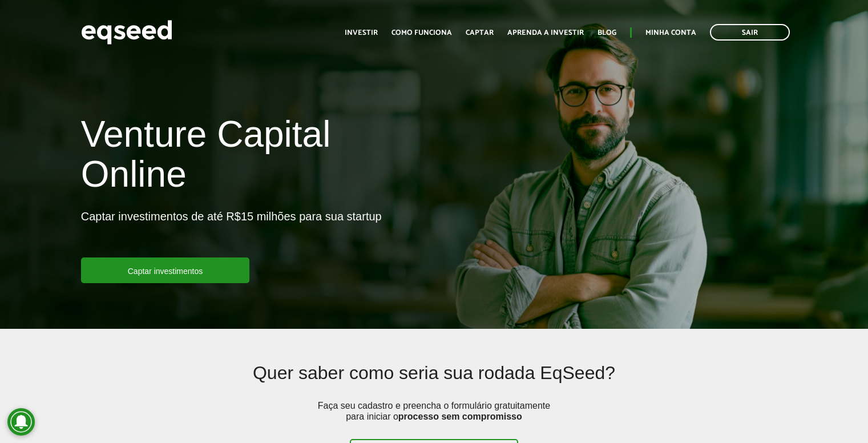 Image resolution: width=868 pixels, height=443 pixels. Describe the element at coordinates (165, 270) in the screenshot. I see `a: Captar investimentos` at that location.